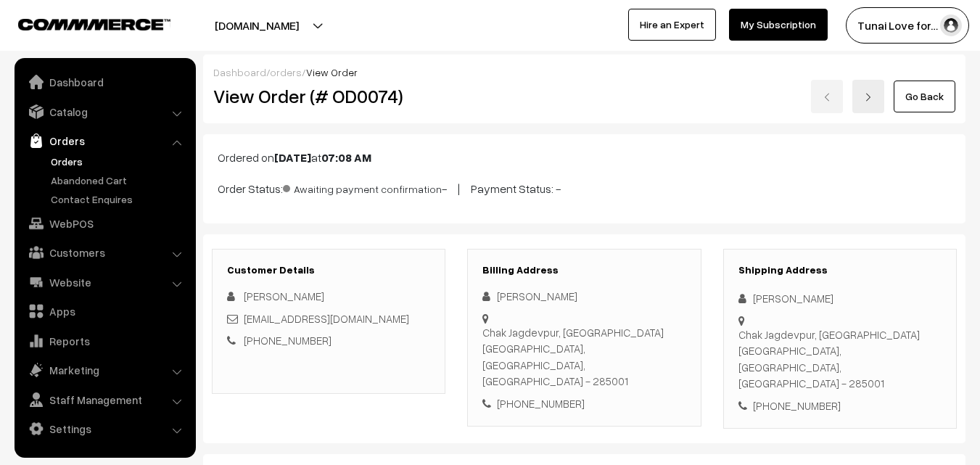 Image resolution: width=980 pixels, height=465 pixels. What do you see at coordinates (840, 270) in the screenshot?
I see `h3: Shipping Address` at bounding box center [840, 270].